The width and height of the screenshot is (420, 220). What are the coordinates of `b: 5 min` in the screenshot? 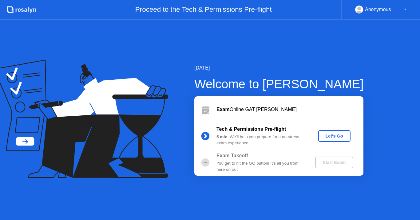 It's located at (222, 137).